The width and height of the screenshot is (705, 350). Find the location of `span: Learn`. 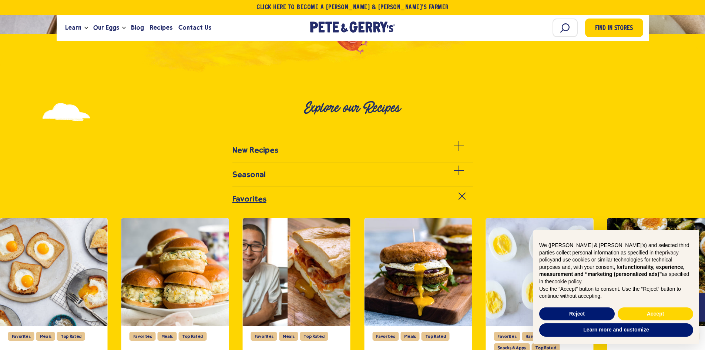

span: Learn is located at coordinates (73, 27).